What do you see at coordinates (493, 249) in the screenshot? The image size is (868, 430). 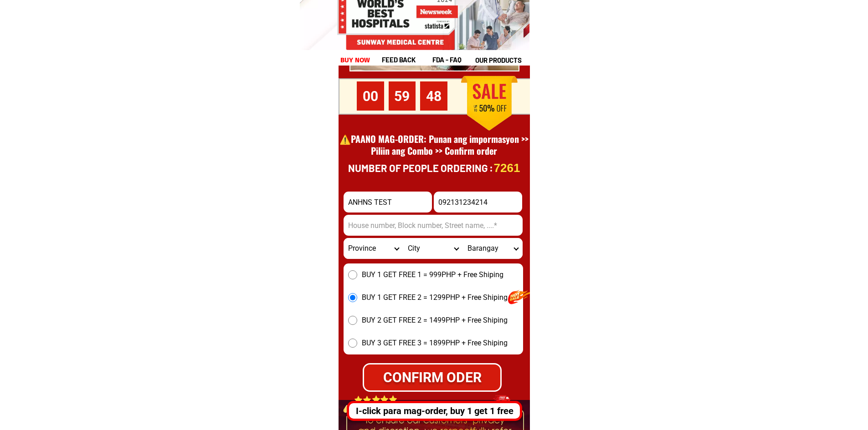 I see `select: Select commune` at bounding box center [493, 249].